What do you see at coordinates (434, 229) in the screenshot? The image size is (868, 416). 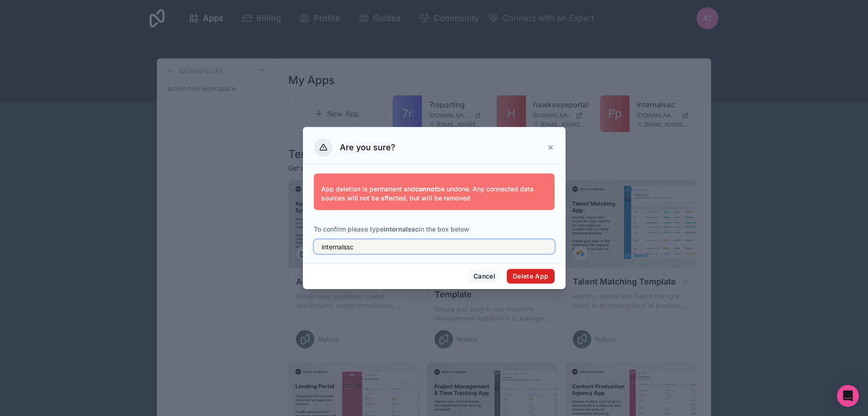 I see `p: To confirm please type in the box below` at bounding box center [434, 229].